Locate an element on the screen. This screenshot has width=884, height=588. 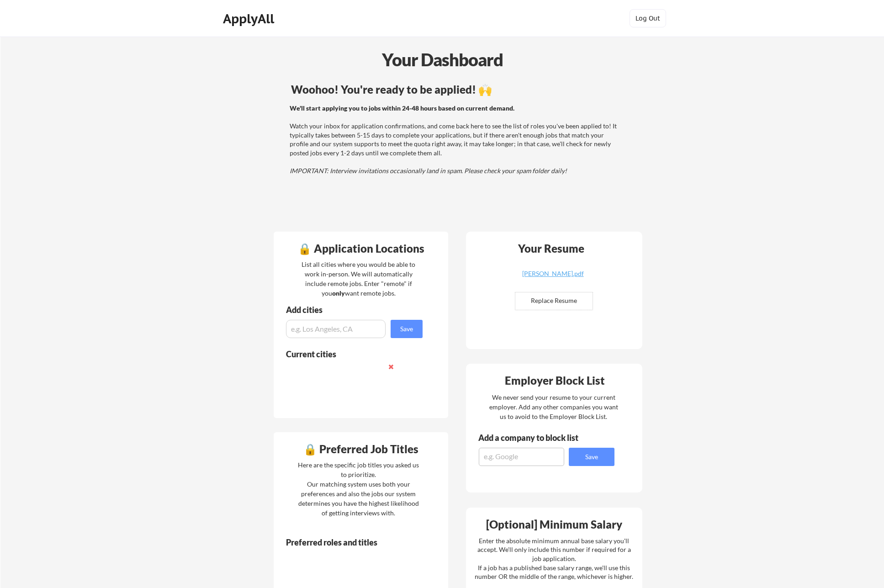
div: 🔒 Preferred Job Titles is located at coordinates (361, 449).